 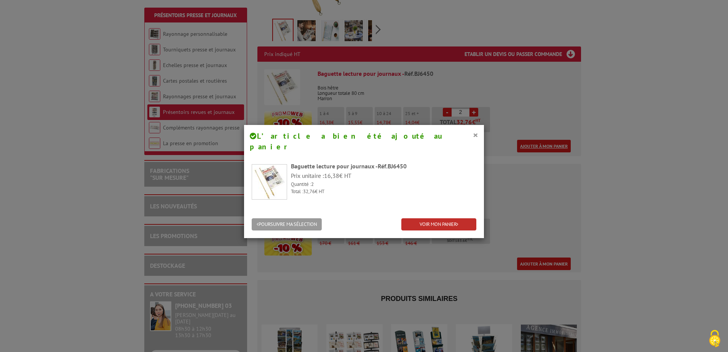 What do you see at coordinates (332, 176) in the screenshot?
I see `span: 16,38` at bounding box center [332, 176].